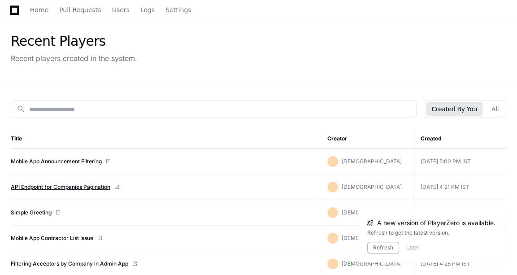  Describe the element at coordinates (70, 264) in the screenshot. I see `a: Filtering Acceptors by Company in Admin App` at that location.